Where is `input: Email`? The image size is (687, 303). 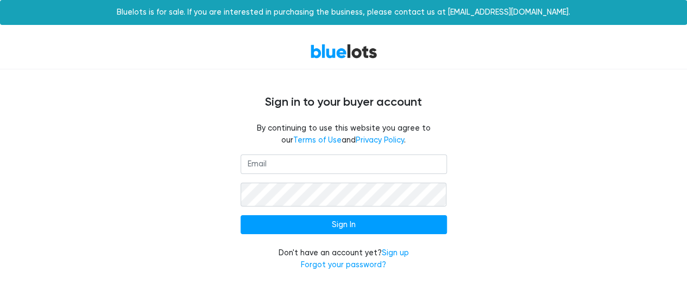
input: Email is located at coordinates (344, 164).